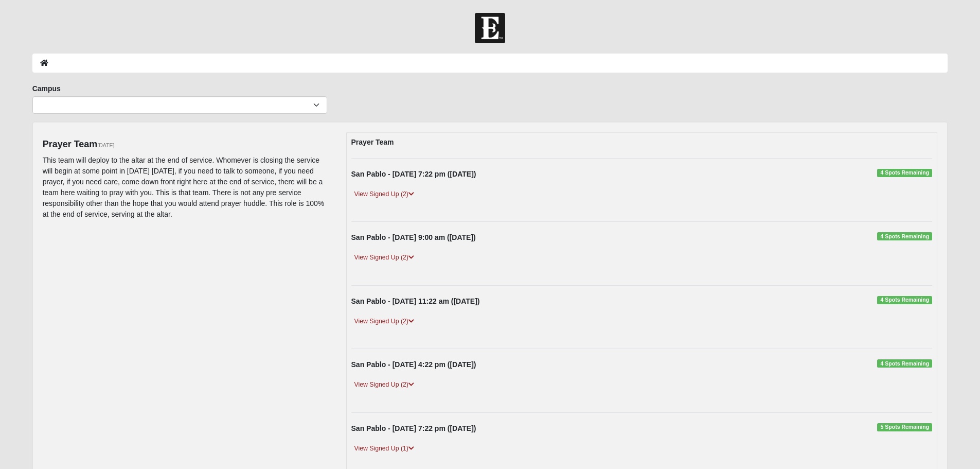 Image resolution: width=980 pixels, height=469 pixels. I want to click on label: Campus, so click(46, 88).